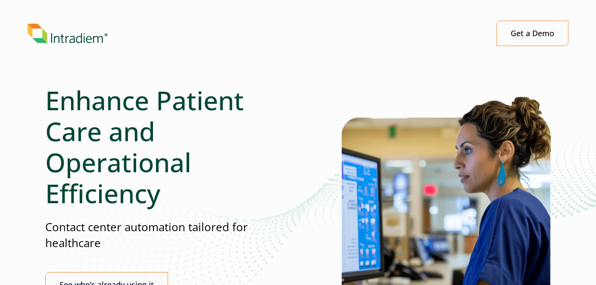  What do you see at coordinates (252, 34) in the screenshot?
I see `a: Link to homepage of Intradiem` at bounding box center [252, 34].